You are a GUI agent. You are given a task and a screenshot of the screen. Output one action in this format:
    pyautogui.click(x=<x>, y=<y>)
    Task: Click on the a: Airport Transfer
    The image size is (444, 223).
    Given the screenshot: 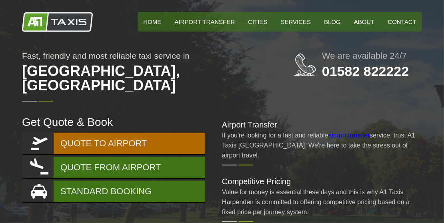 What is the action you would take?
    pyautogui.click(x=204, y=22)
    